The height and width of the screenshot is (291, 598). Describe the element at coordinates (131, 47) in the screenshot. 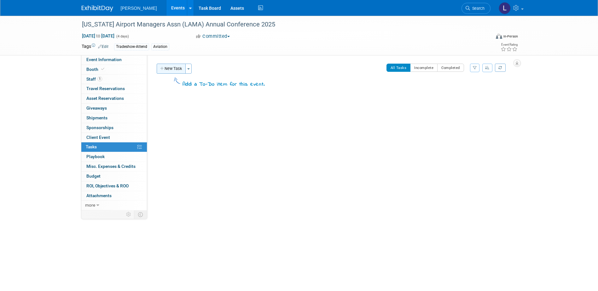

I see `div: Tradeshow-Attend` at that location.